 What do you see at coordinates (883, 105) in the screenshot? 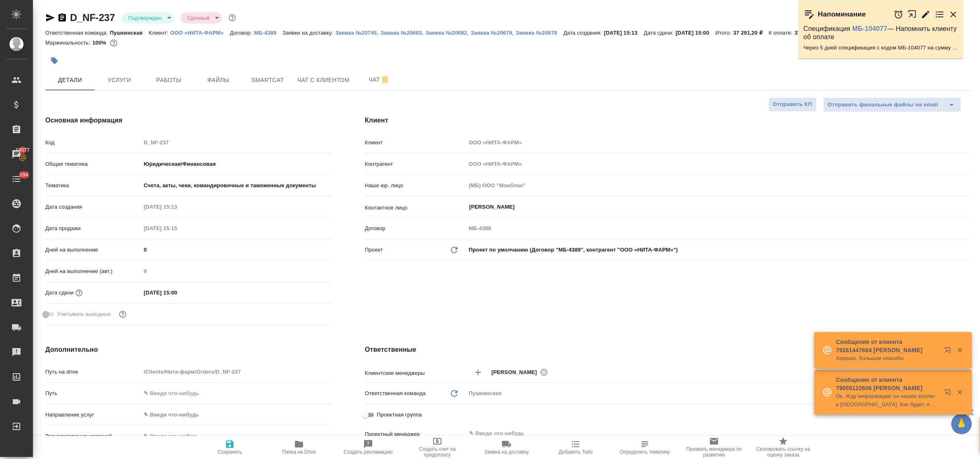
I see `span: Отправить финальные файлы на email` at bounding box center [883, 105].